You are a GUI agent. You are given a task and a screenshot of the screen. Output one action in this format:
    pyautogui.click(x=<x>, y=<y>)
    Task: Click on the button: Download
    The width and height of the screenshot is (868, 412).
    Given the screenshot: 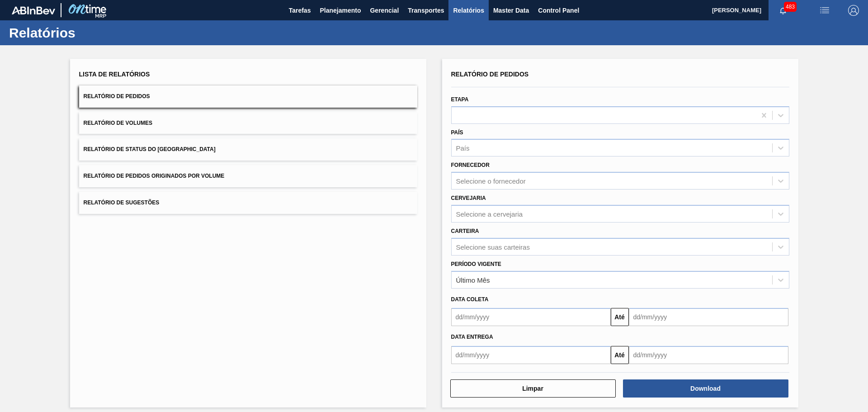 What is the action you would take?
    pyautogui.click(x=706, y=388)
    